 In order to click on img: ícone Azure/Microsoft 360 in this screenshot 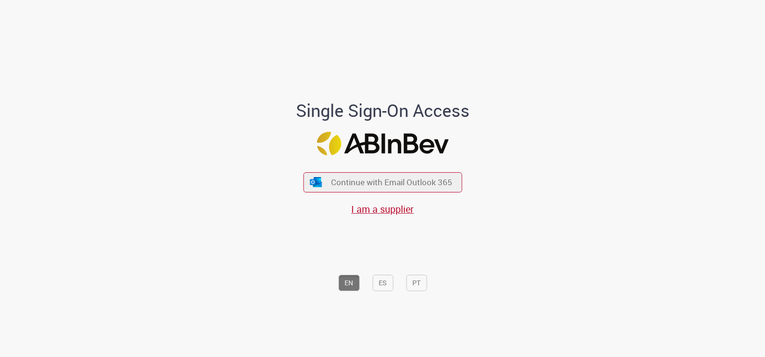, I will do `click(316, 182)`.